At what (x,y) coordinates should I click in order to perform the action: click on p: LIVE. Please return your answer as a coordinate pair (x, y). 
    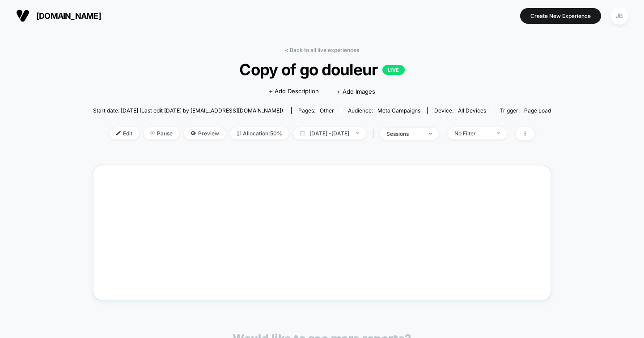
    Looking at the image, I should click on (393, 70).